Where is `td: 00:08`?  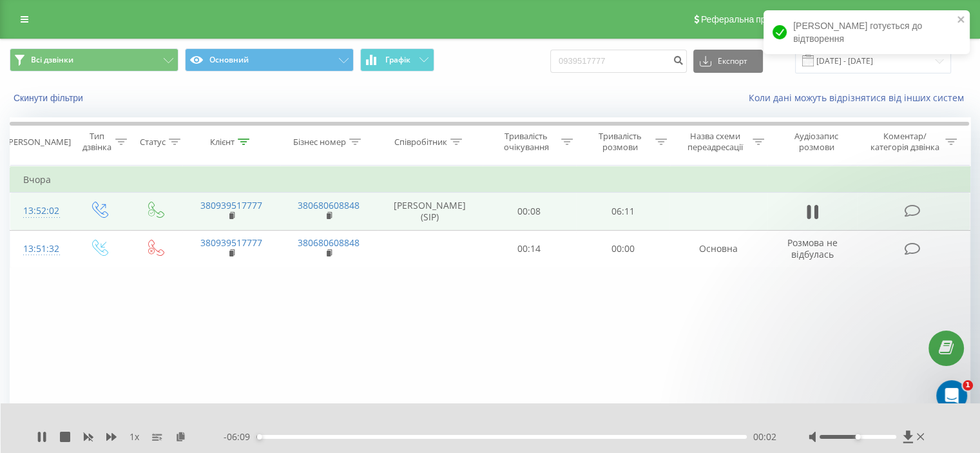
td: 00:08 is located at coordinates (529, 211).